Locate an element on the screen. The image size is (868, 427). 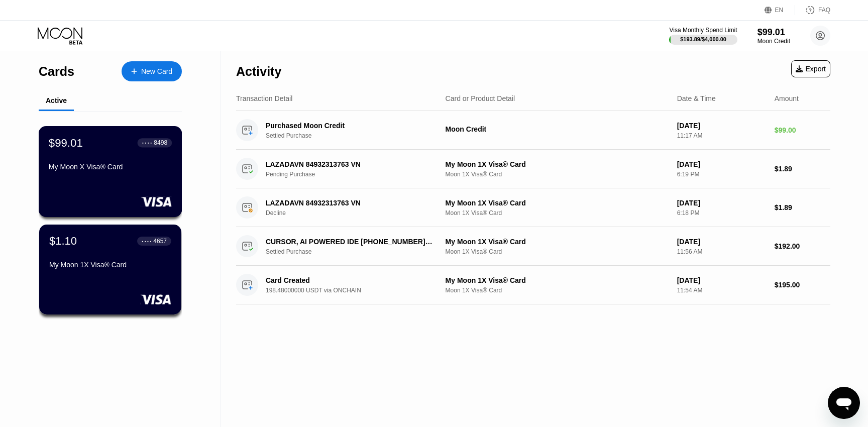
div: 6:18 PM is located at coordinates (722, 213).